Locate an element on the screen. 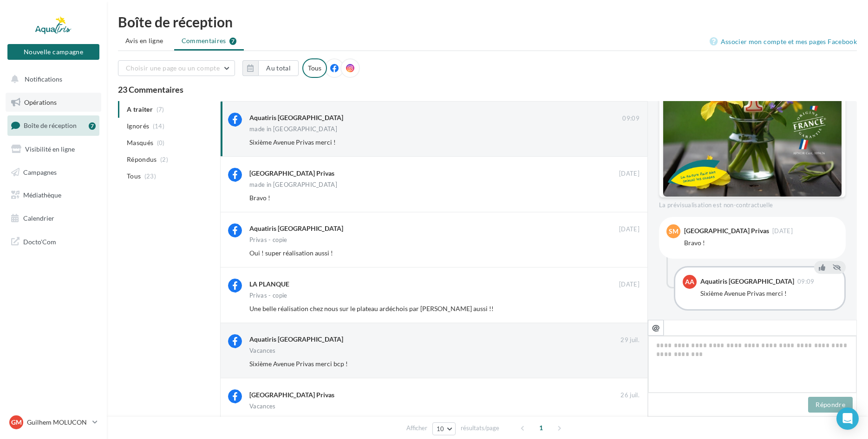 The height and width of the screenshot is (439, 868). span: résultats/page is located at coordinates (480, 428).